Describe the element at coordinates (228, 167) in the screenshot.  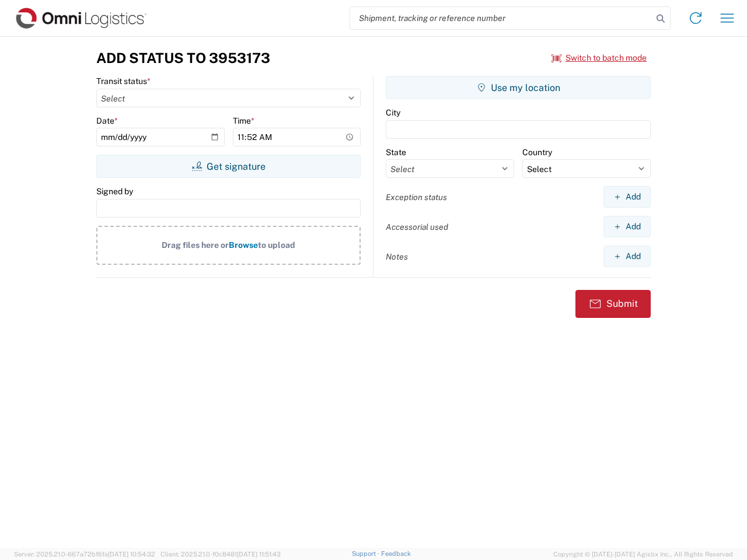
I see `button: Get signature` at that location.